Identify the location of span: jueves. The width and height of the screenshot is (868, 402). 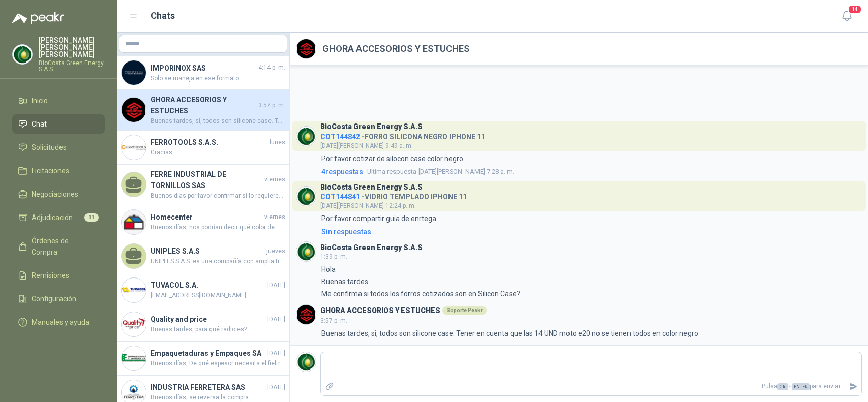
(276, 251).